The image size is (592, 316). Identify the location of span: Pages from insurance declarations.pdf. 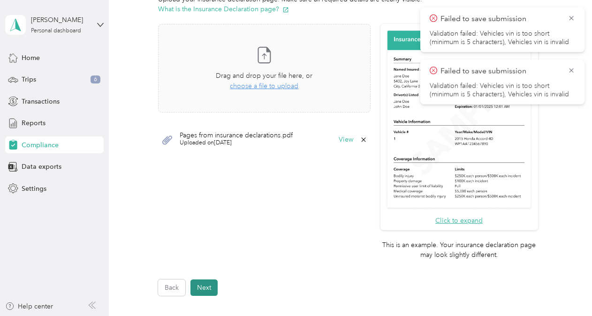
(236, 135).